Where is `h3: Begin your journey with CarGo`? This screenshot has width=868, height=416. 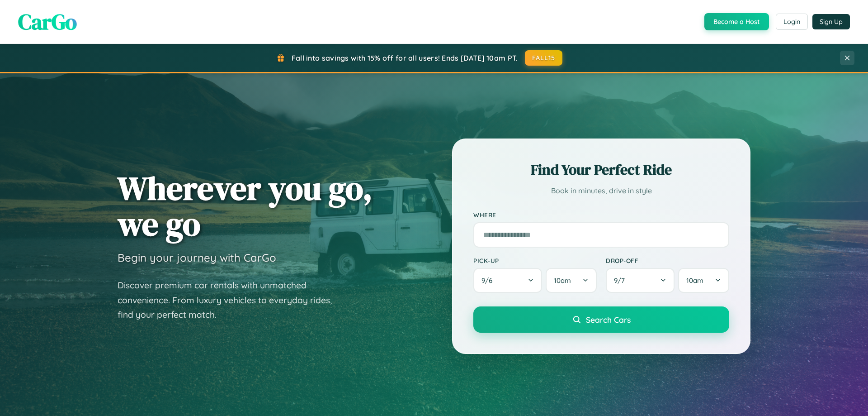 h3: Begin your journey with CarGo is located at coordinates (197, 258).